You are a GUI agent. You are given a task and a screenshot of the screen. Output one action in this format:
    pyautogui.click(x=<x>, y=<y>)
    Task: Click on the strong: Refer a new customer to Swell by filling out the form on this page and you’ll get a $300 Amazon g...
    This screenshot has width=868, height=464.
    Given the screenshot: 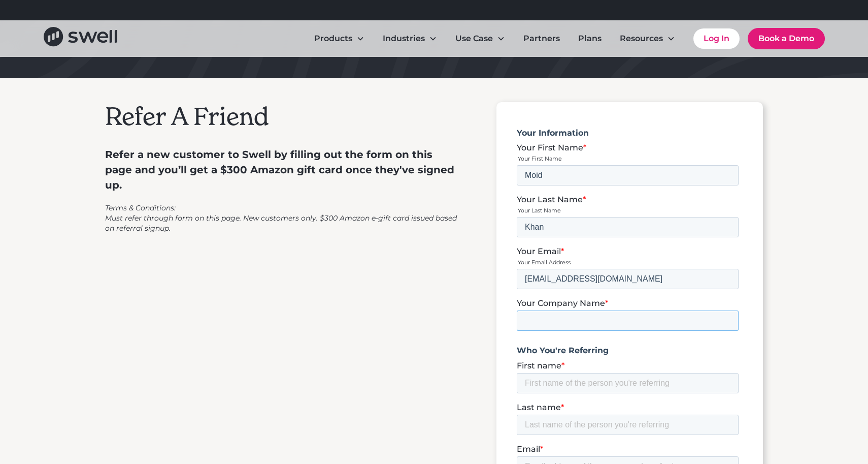 What is the action you would take?
    pyautogui.click(x=280, y=169)
    